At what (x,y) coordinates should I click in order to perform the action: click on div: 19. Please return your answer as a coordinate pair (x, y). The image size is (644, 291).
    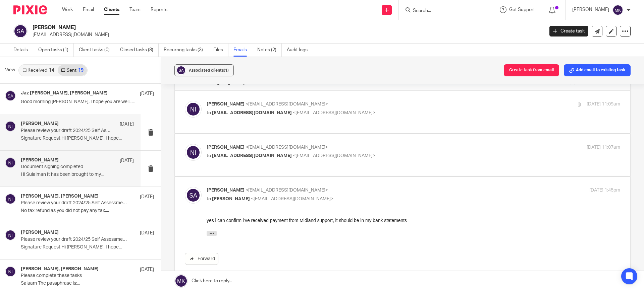
    Looking at the image, I should click on (81, 70).